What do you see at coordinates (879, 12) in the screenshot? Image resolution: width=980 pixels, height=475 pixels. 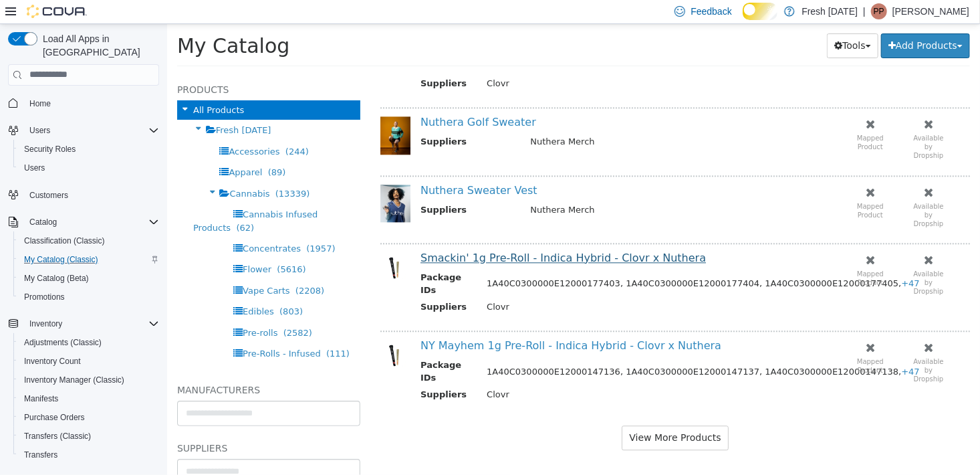 I see `div: Pia Pol` at bounding box center [879, 12].